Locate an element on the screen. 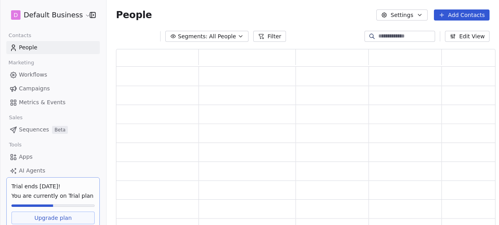 The height and width of the screenshot is (225, 499). a: AI Agents is located at coordinates (53, 170).